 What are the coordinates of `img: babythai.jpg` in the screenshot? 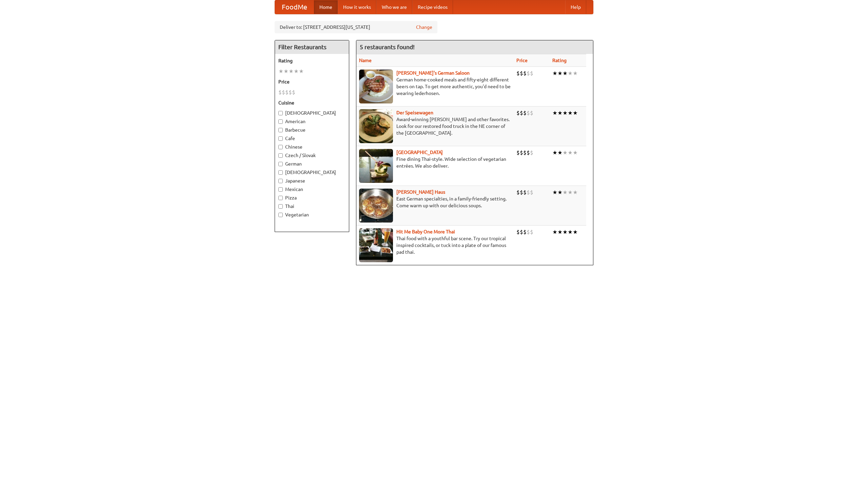 It's located at (376, 245).